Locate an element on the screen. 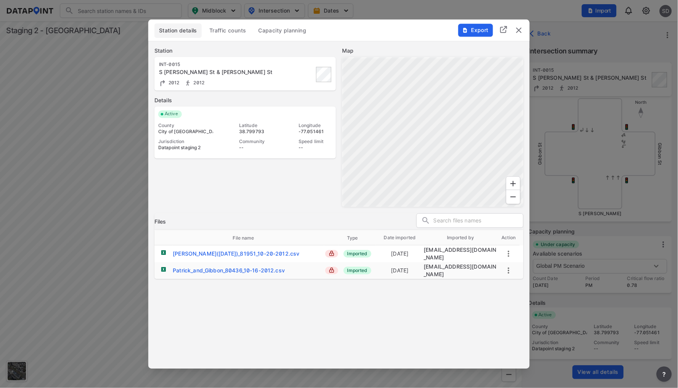  th: Action is located at coordinates (509, 238).